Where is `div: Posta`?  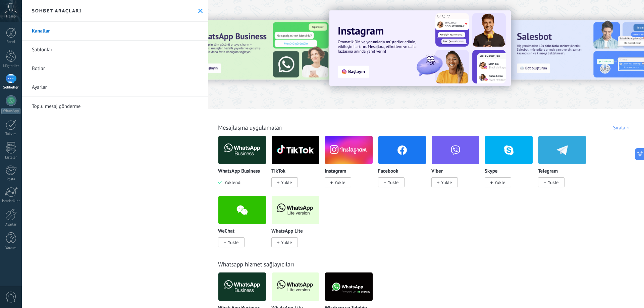 div: Posta is located at coordinates (11, 179).